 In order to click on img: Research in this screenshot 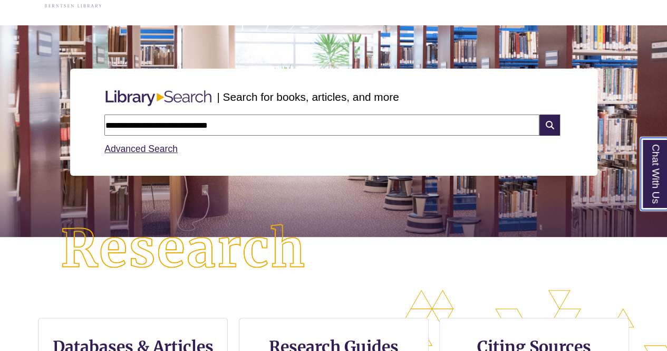, I will do `click(183, 249)`.